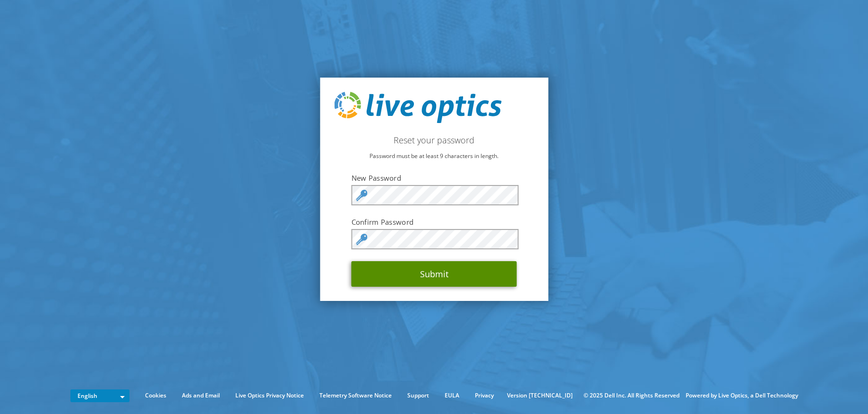  What do you see at coordinates (434, 178) in the screenshot?
I see `label: New Password` at bounding box center [434, 178].